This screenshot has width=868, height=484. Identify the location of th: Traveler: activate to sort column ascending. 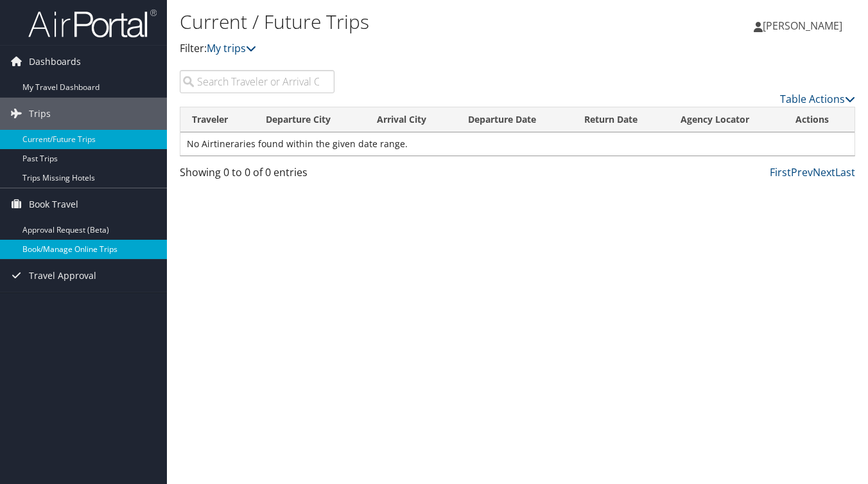
(217, 120).